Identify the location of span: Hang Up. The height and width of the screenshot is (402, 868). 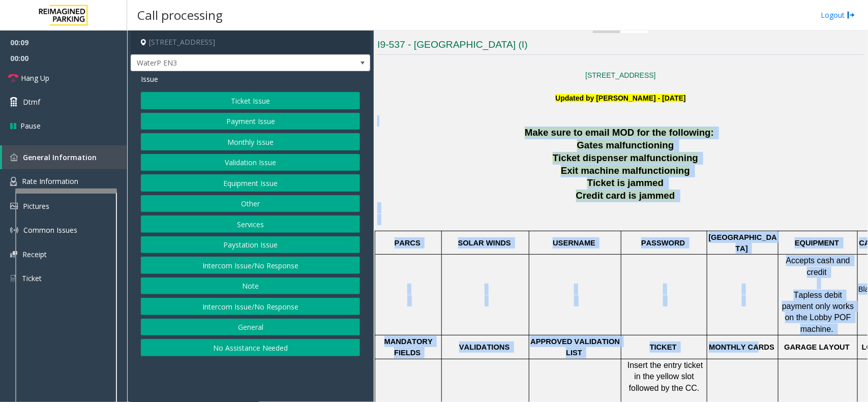
(35, 78).